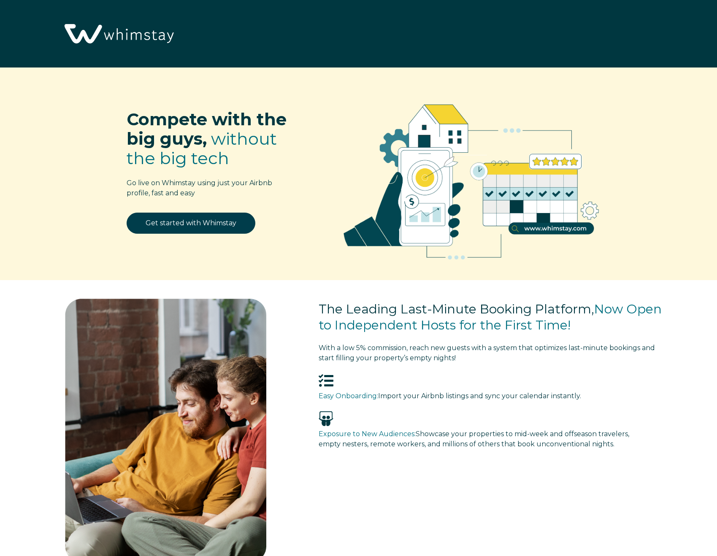 The image size is (717, 556). Describe the element at coordinates (490, 317) in the screenshot. I see `span: Now Open to Independent Hosts for the First Time!` at that location.